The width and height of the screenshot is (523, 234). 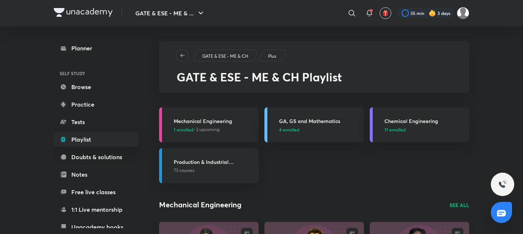 What do you see at coordinates (96, 192) in the screenshot?
I see `a: Free live classes` at bounding box center [96, 192].